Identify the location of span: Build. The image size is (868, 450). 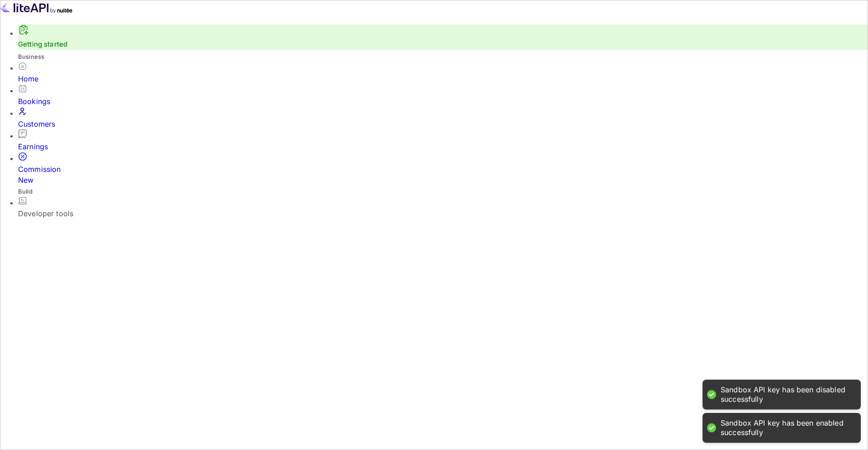
(25, 191).